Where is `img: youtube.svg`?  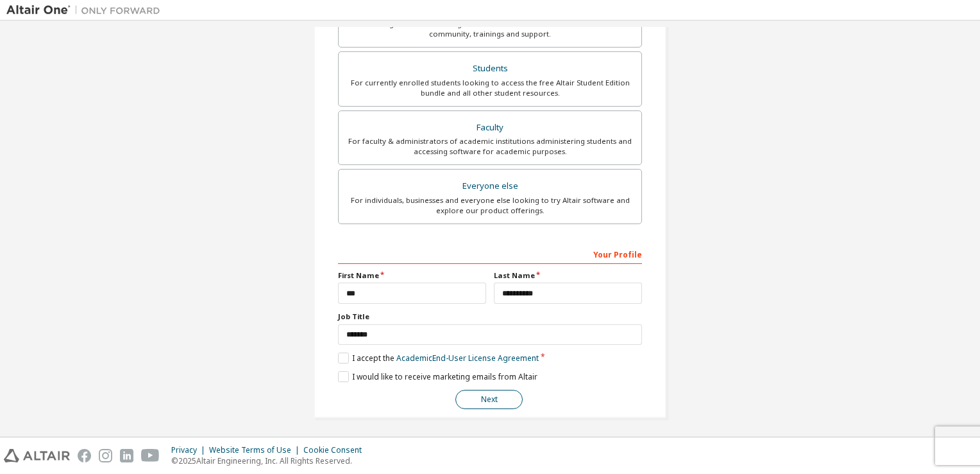 img: youtube.svg is located at coordinates (150, 455).